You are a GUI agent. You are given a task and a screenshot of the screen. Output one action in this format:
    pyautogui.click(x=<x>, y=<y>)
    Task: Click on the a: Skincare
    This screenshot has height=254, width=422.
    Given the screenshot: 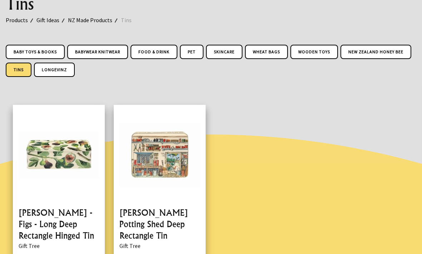 What is the action you would take?
    pyautogui.click(x=224, y=52)
    